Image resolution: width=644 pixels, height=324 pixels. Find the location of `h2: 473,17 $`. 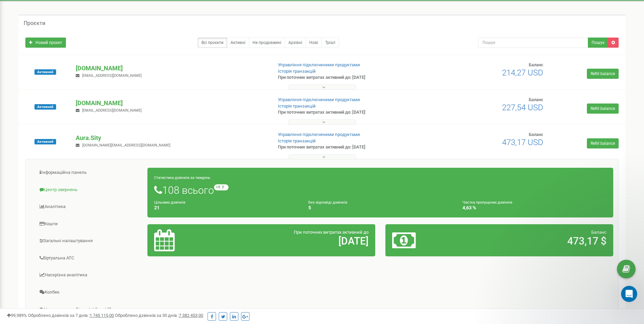

h2: 473,17 $ is located at coordinates (536, 241).